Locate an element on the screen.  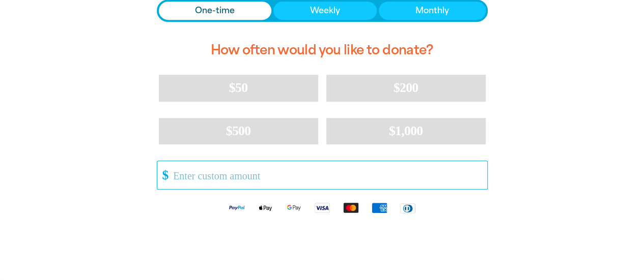
span: $50 is located at coordinates (239, 87).